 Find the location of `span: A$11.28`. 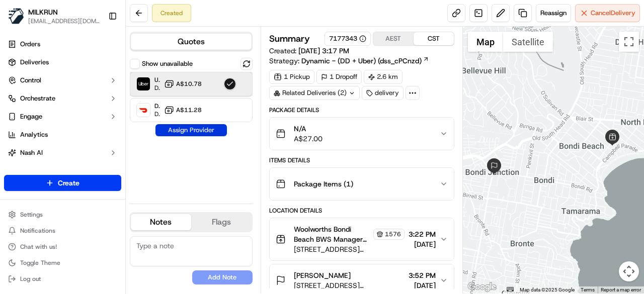

span: A$11.28 is located at coordinates (189, 110).